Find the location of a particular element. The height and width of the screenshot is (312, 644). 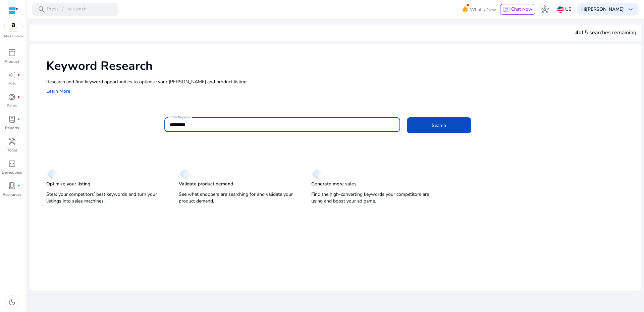

p: Resources is located at coordinates (12, 194).